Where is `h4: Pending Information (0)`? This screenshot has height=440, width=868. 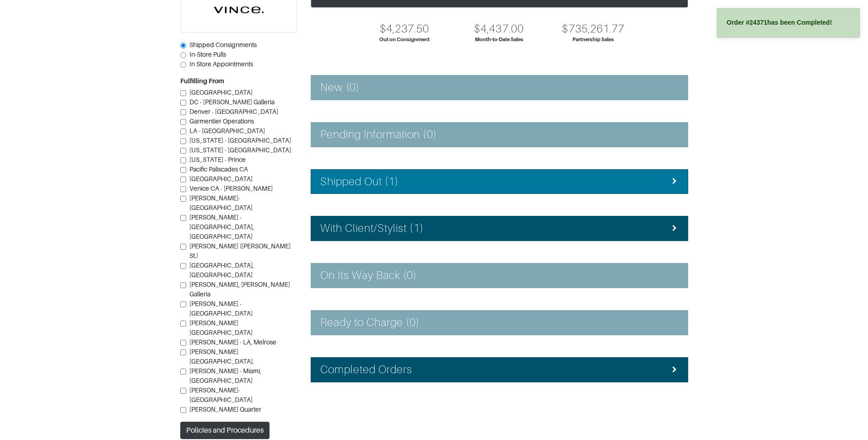
h4: Pending Information (0) is located at coordinates (379, 135).